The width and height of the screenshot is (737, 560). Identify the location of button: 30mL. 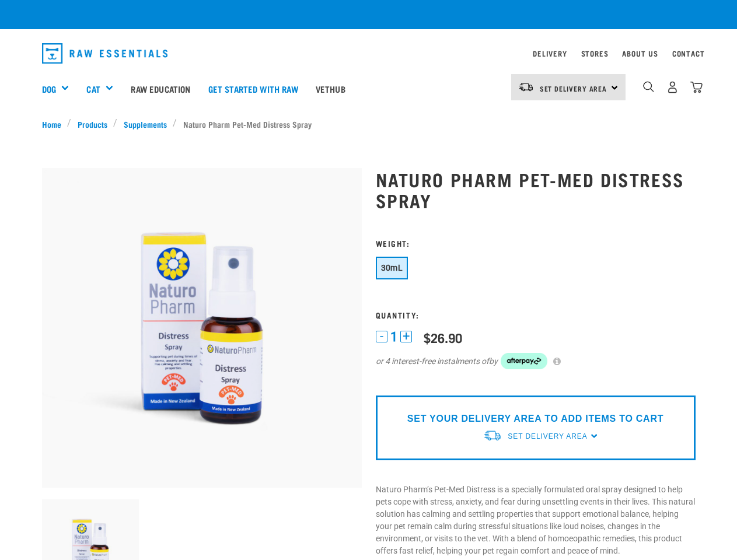
(392, 267).